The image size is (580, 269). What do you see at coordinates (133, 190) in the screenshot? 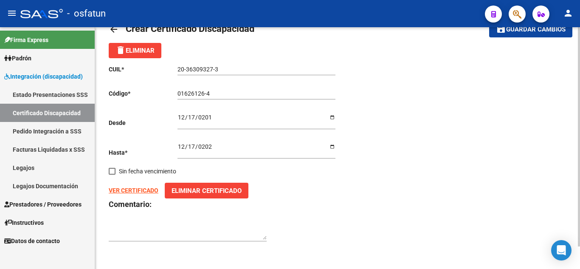
I see `a: VER CERTIFICADO` at bounding box center [133, 190].